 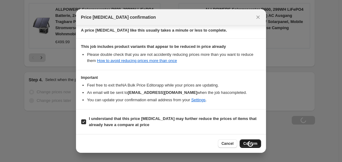 What do you see at coordinates (174, 100) in the screenshot?
I see `li: You can update your confirmation email address from your .` at bounding box center [174, 100].